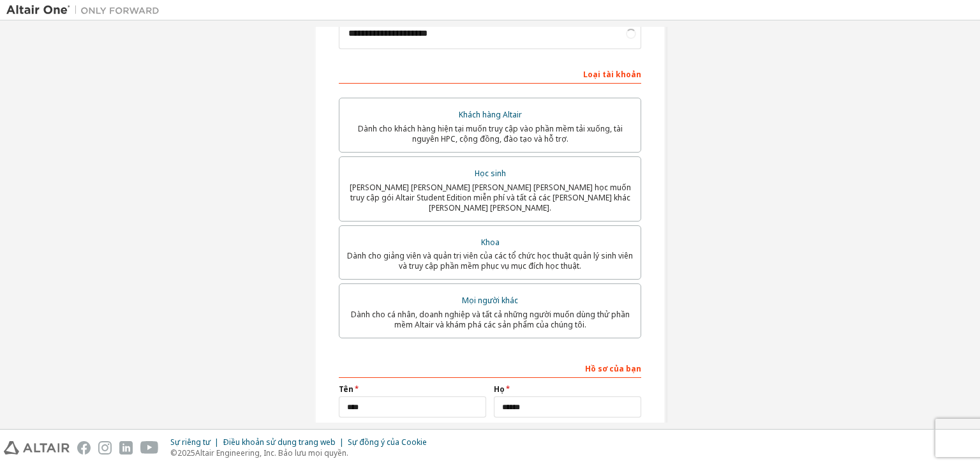 This screenshot has width=980, height=466. Describe the element at coordinates (126, 448) in the screenshot. I see `img: linkedin.svg` at that location.